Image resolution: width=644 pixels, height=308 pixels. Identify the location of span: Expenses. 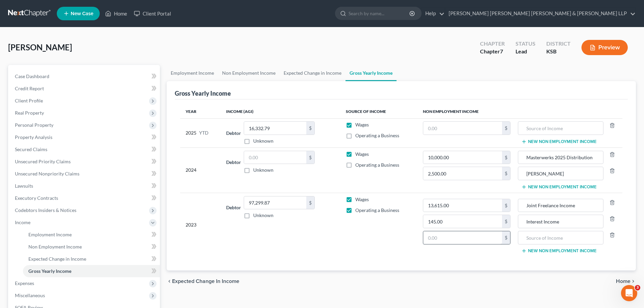
(24, 283).